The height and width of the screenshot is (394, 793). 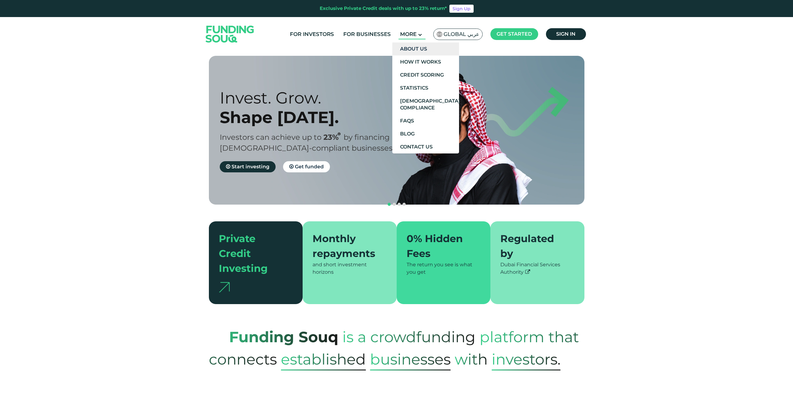 What do you see at coordinates (333, 137) in the screenshot?
I see `span: 23%` at bounding box center [333, 137].